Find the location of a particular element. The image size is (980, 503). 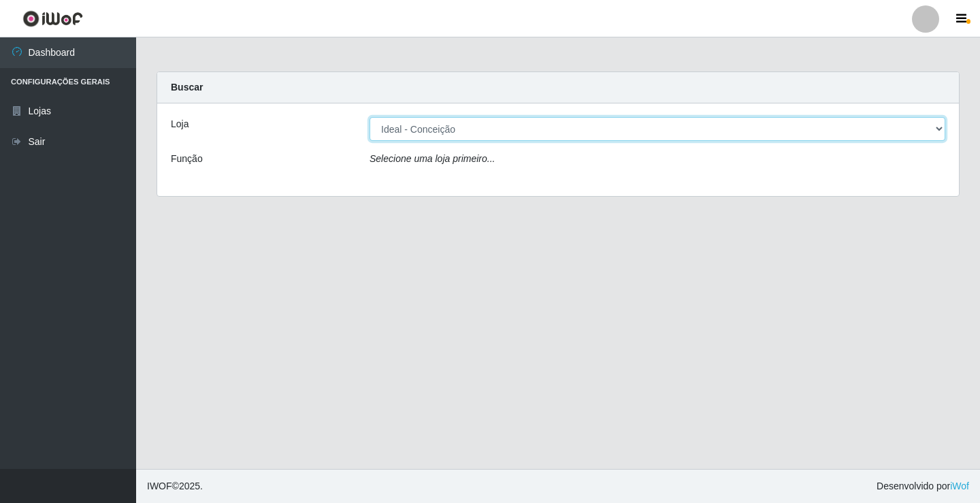

span: Desenvolvido por is located at coordinates (923, 485).